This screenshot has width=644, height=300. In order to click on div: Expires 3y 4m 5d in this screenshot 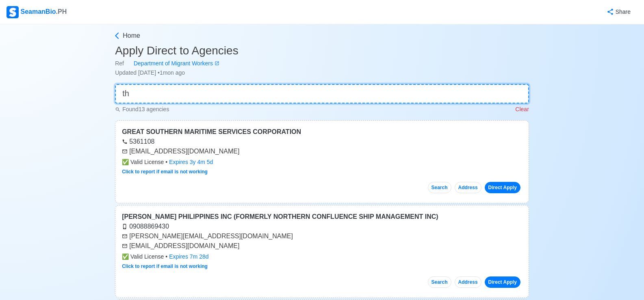, I will do `click(191, 162)`.